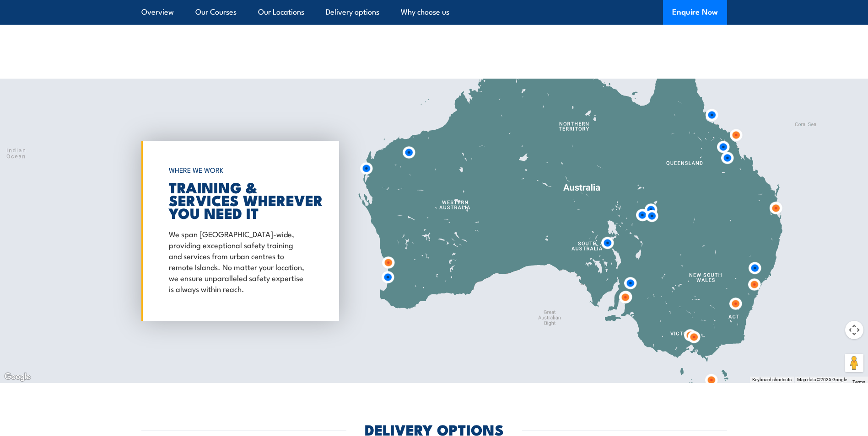 This screenshot has height=436, width=868. Describe the element at coordinates (859, 382) in the screenshot. I see `a: Terms (opens in new tab)` at that location.